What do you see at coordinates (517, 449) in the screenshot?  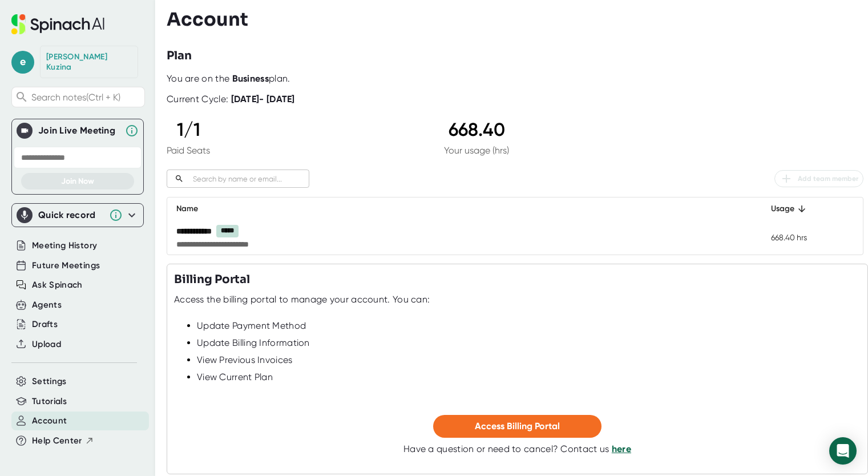 I see `div: Have a question or need to cancel? Contact us` at bounding box center [517, 449].